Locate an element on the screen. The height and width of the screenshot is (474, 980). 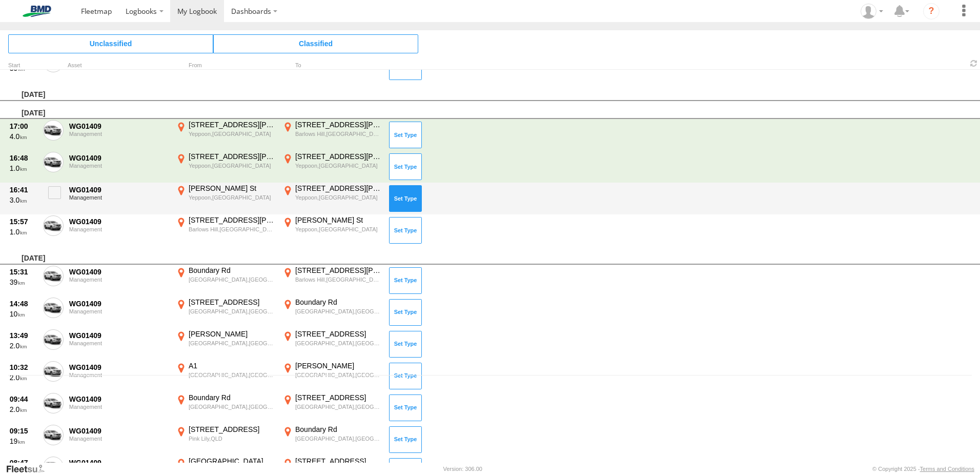
div: 19 is located at coordinates (24, 441).